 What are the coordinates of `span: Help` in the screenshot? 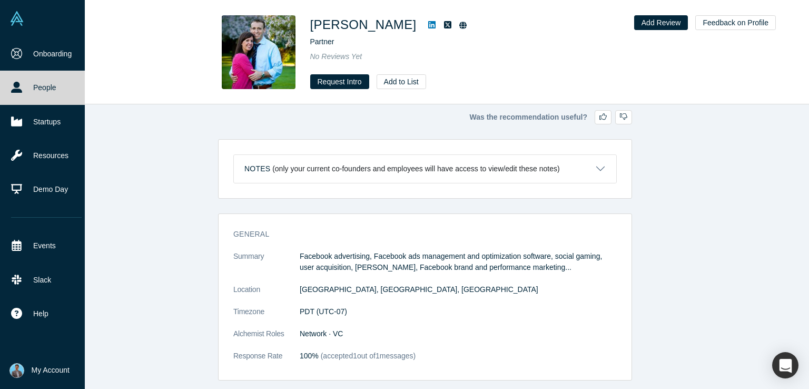 It's located at (41, 313).